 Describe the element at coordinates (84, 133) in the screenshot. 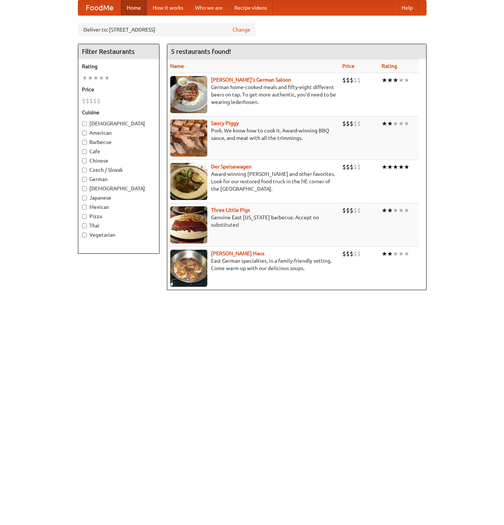

I see `input: American` at that location.